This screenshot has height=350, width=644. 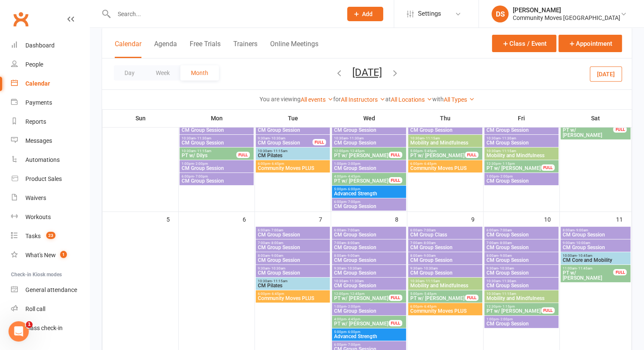 I want to click on a: Product Sales, so click(x=50, y=178).